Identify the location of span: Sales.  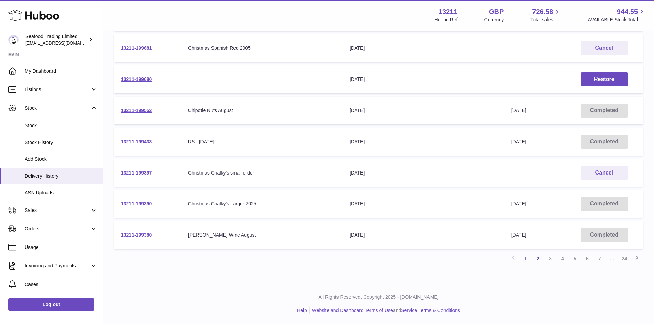
(57, 210).